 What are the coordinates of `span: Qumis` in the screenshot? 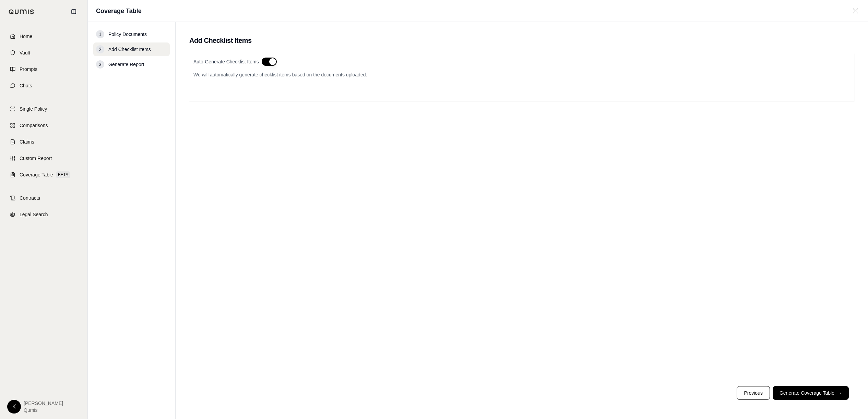 It's located at (43, 410).